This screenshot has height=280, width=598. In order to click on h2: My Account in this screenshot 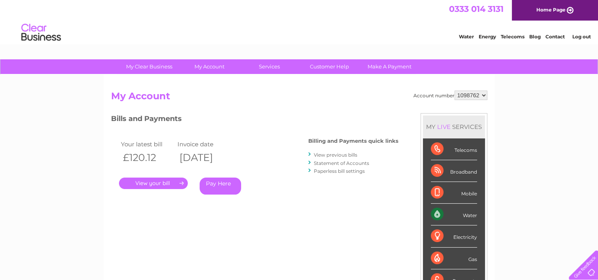, I will do `click(299, 98)`.